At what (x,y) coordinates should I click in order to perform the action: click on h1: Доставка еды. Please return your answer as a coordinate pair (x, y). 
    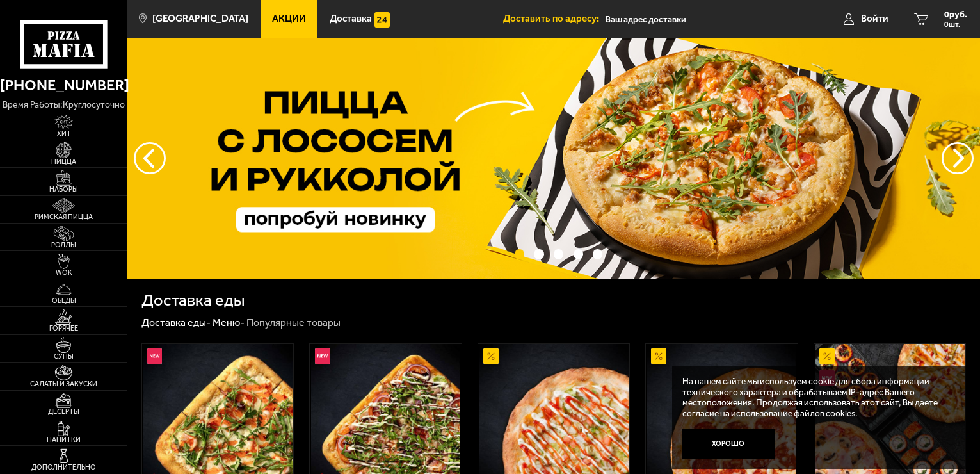
    Looking at the image, I should click on (193, 301).